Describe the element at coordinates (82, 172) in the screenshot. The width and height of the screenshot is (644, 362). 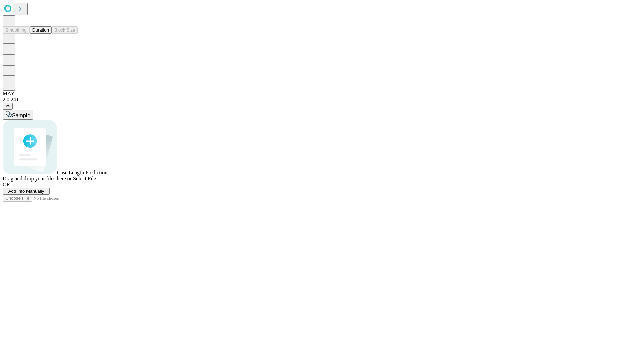
I see `span: Case Length Prediction` at that location.